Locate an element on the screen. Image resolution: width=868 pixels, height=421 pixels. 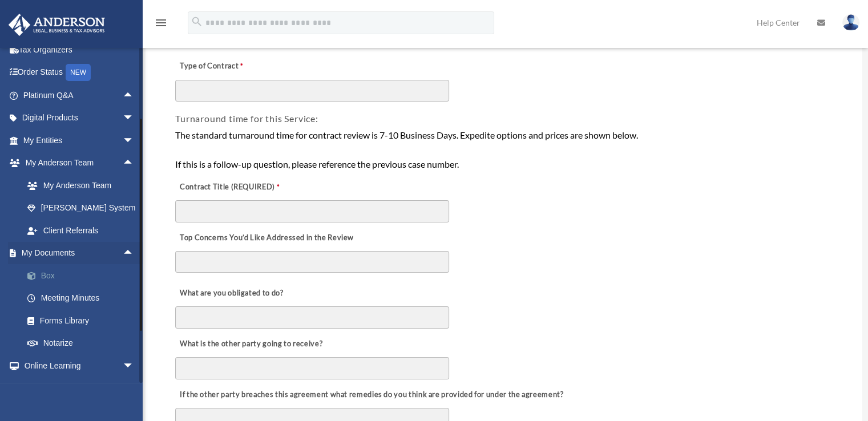
label: What is the other party going to receive? is located at coordinates (250, 344).